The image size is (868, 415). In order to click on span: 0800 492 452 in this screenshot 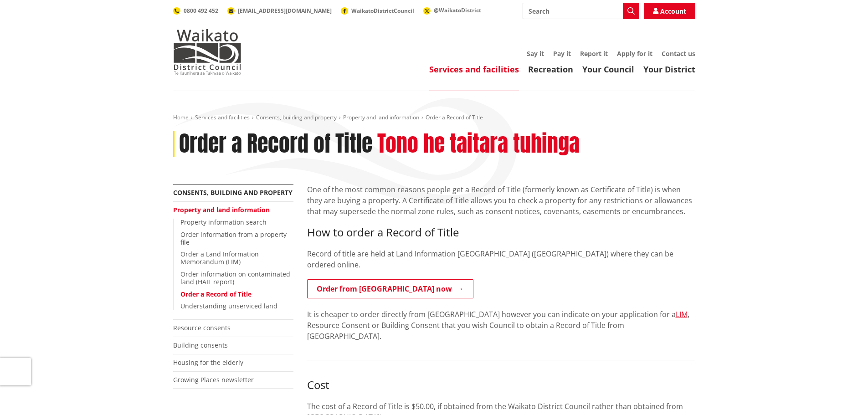, I will do `click(201, 11)`.